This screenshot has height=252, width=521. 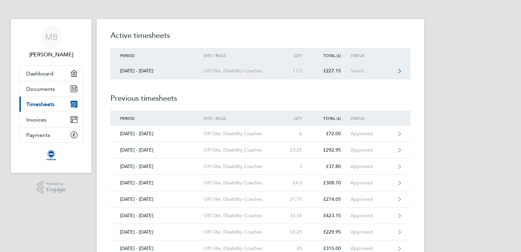 I want to click on div: 33.58, so click(x=297, y=215).